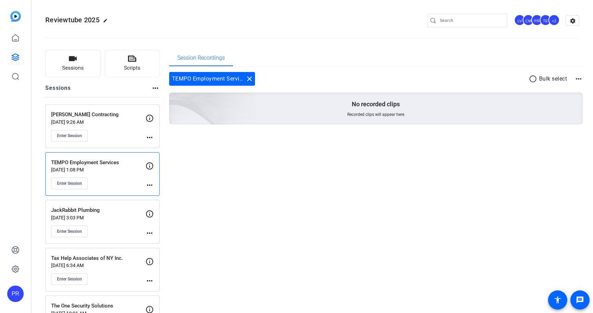  What do you see at coordinates (132, 63) in the screenshot?
I see `button: Scripts` at bounding box center [132, 63].